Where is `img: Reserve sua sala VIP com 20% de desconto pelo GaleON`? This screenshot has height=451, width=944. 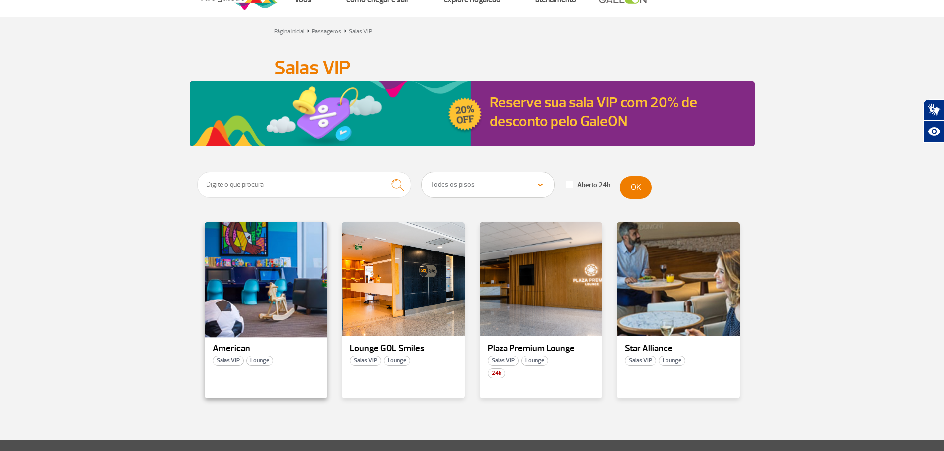 img: Reserve sua sala VIP com 20% de desconto pelo GaleON is located at coordinates (336, 113).